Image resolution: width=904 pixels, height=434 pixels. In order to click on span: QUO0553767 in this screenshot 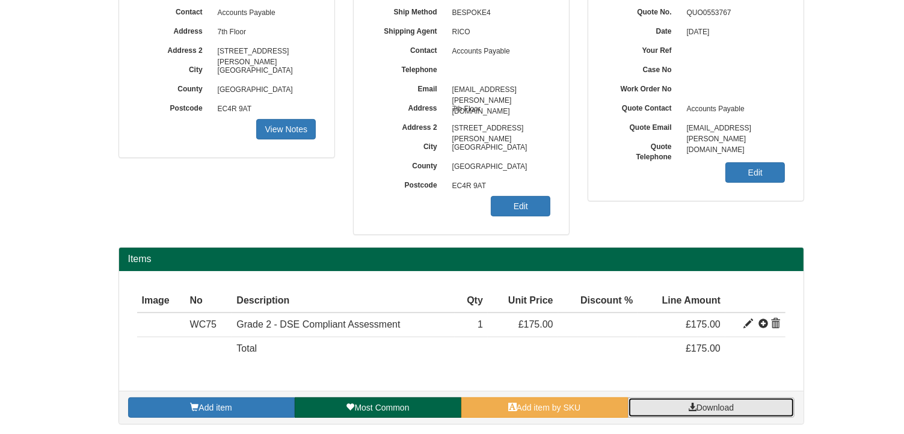, I will do `click(733, 13)`.